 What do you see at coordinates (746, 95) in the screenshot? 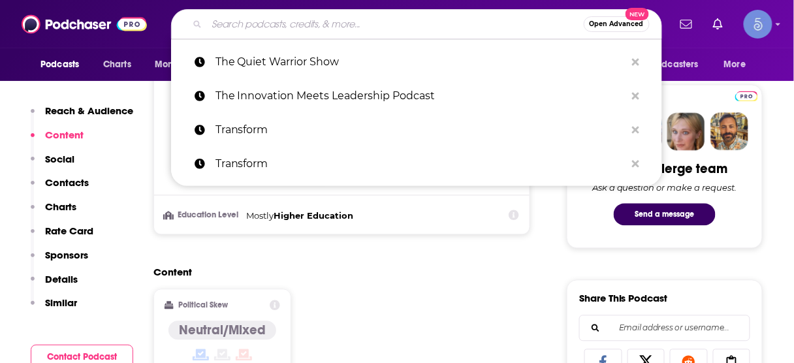
I see `a: Pro website` at bounding box center [746, 95].